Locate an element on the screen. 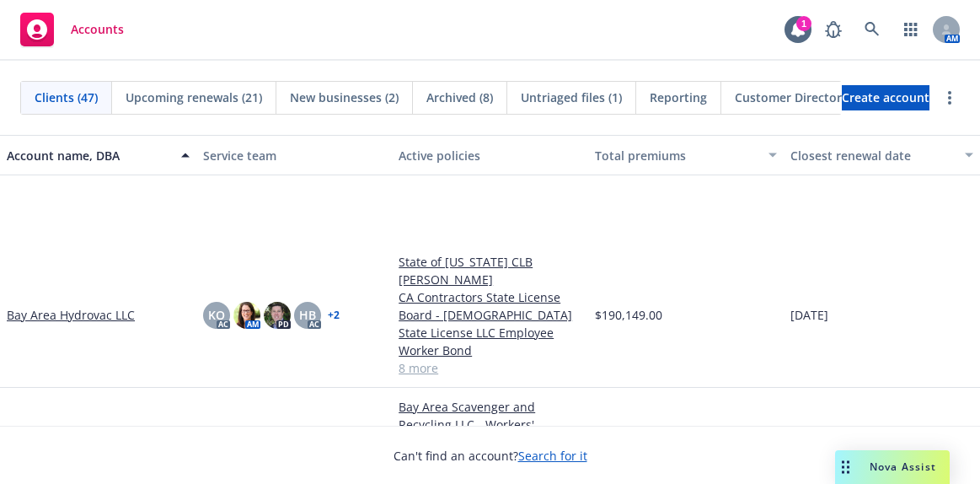 This screenshot has width=980, height=484. a: Accounts is located at coordinates (72, 30).